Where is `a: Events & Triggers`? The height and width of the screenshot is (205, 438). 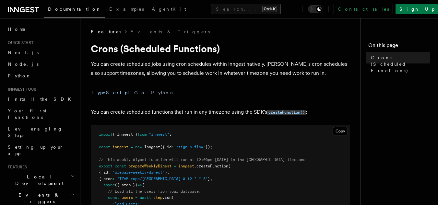
a: Events & Triggers is located at coordinates (170, 32).